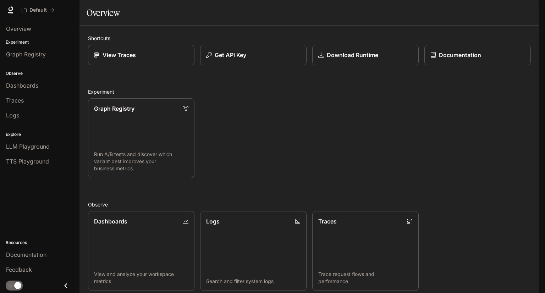 This screenshot has width=545, height=293. What do you see at coordinates (309, 38) in the screenshot?
I see `h2: Shortcuts` at bounding box center [309, 38].